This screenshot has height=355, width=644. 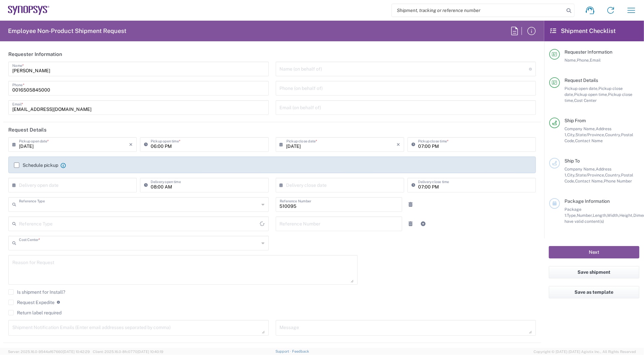 What do you see at coordinates (571, 60) in the screenshot?
I see `span: Name,` at bounding box center [571, 60].